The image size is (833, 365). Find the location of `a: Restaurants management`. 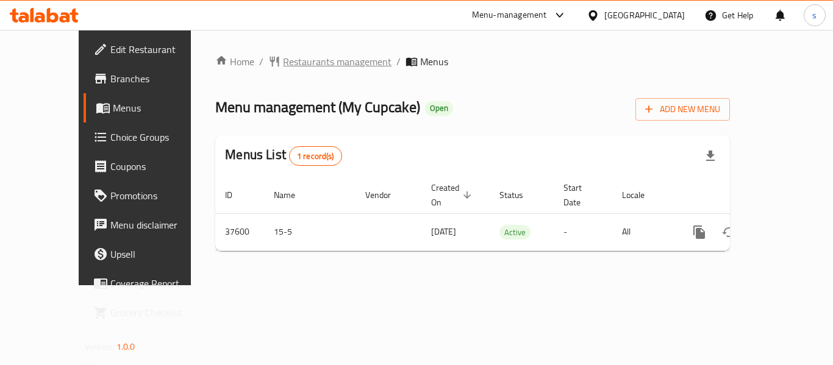

a: Restaurants management is located at coordinates (330, 62).